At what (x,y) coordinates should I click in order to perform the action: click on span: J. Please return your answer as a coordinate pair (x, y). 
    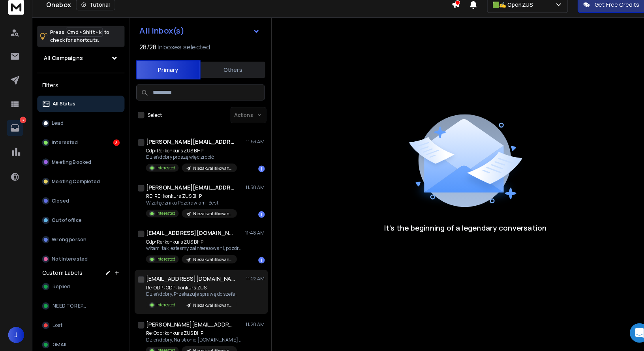
    Looking at the image, I should click on (16, 335).